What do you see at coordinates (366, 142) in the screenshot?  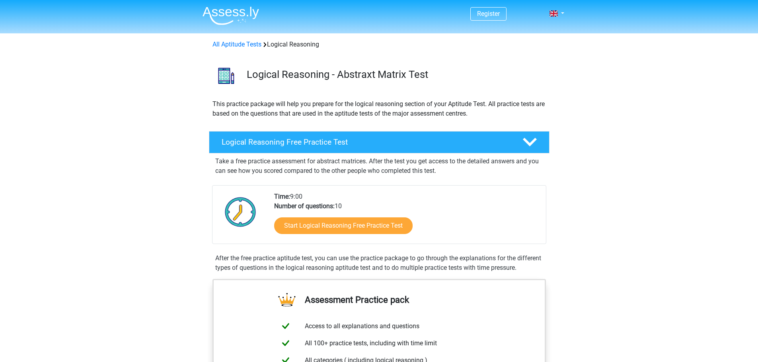 I see `h4: Logical Reasoning Free Practice Test` at bounding box center [366, 142].